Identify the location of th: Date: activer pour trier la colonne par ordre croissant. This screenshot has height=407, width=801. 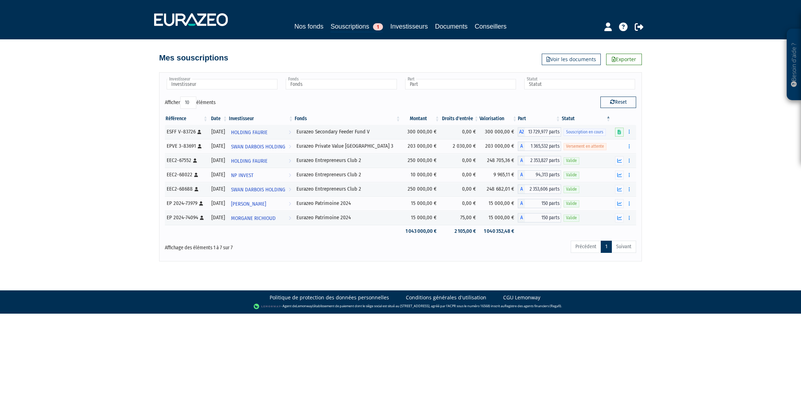
(218, 119).